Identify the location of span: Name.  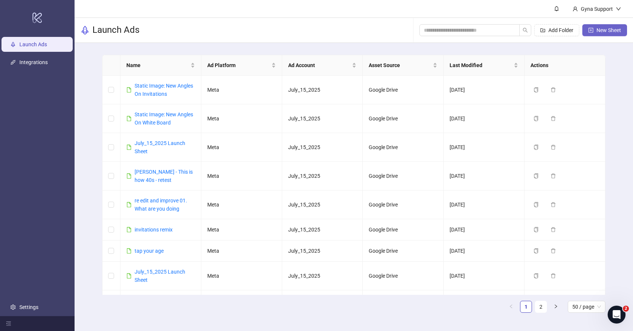
(158, 65).